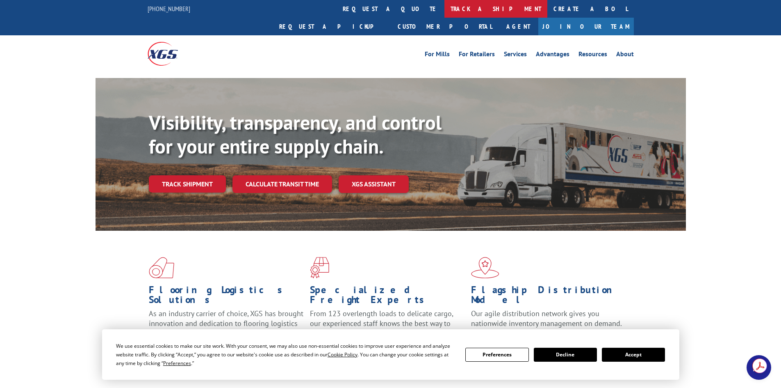 This screenshot has width=781, height=388. What do you see at coordinates (497, 354) in the screenshot?
I see `button: Preferences` at bounding box center [497, 354].